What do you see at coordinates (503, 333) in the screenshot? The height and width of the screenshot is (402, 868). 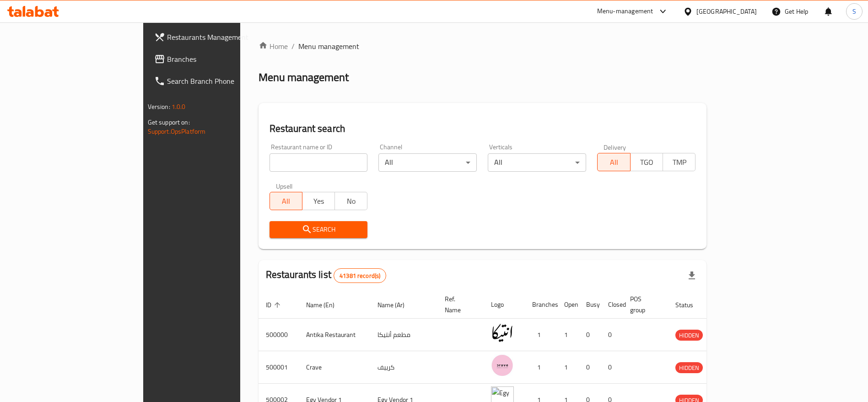 I see `img: Antika Restaurant` at bounding box center [503, 333].